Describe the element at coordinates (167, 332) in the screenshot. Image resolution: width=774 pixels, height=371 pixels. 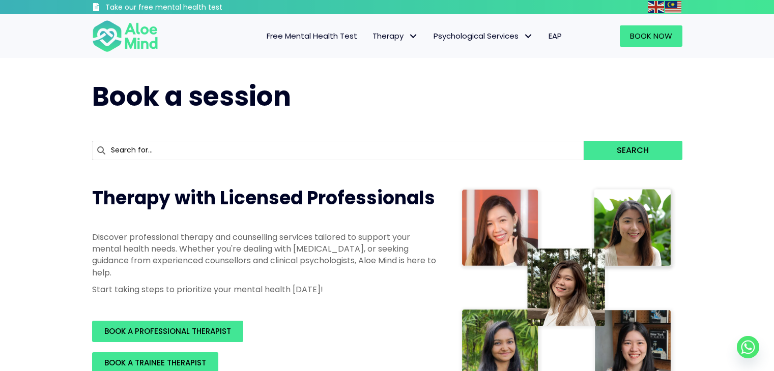
I see `a: BOOK A PROFESSIONAL THERAPIST` at that location.